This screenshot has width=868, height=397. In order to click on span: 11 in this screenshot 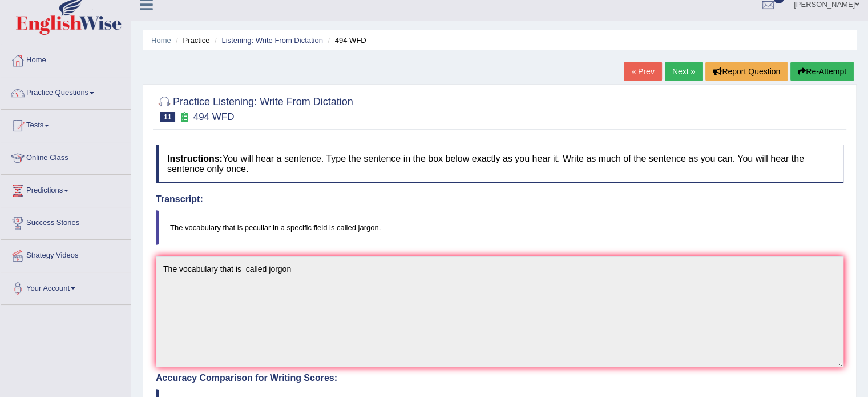, I will do `click(167, 117)`.